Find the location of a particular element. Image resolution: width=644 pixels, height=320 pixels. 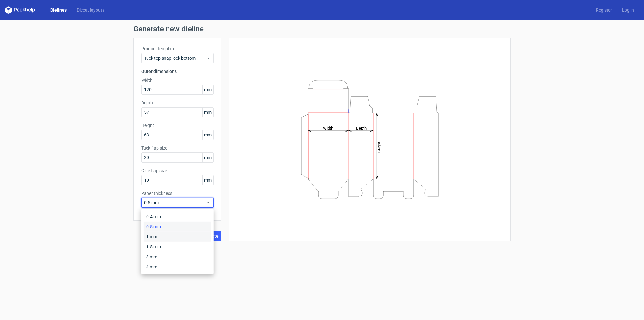

div: 0.5 mm is located at coordinates (177, 226).